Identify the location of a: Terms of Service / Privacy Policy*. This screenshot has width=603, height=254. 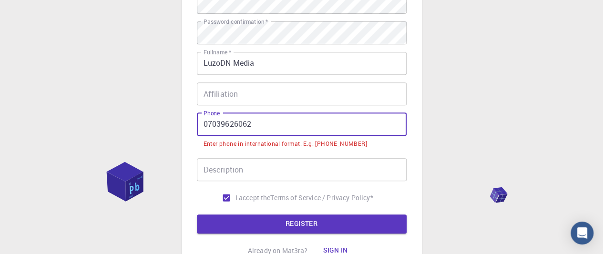
(321, 198).